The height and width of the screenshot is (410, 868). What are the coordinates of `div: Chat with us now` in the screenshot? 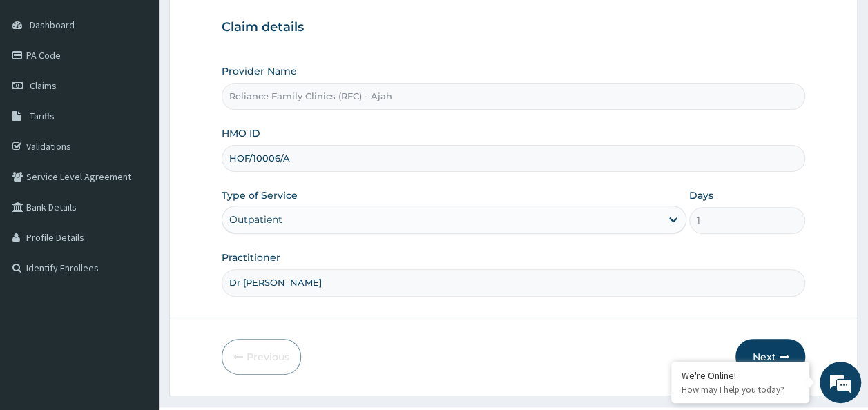 It's located at (152, 86).